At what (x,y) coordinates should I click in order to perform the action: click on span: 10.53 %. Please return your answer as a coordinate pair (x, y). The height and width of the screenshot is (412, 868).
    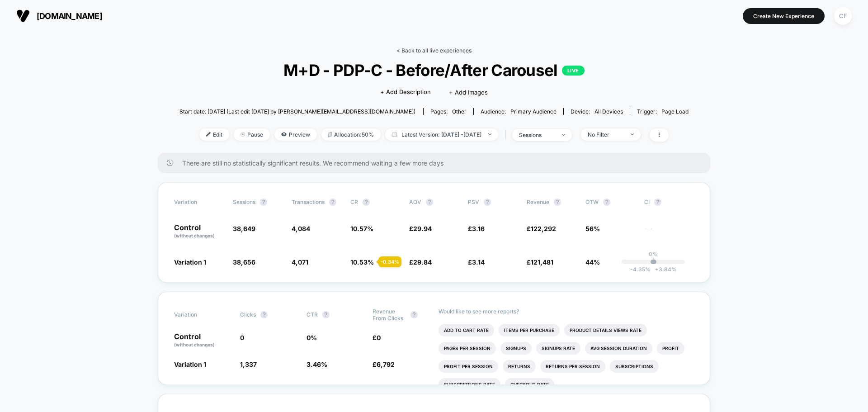
    Looking at the image, I should click on (362, 262).